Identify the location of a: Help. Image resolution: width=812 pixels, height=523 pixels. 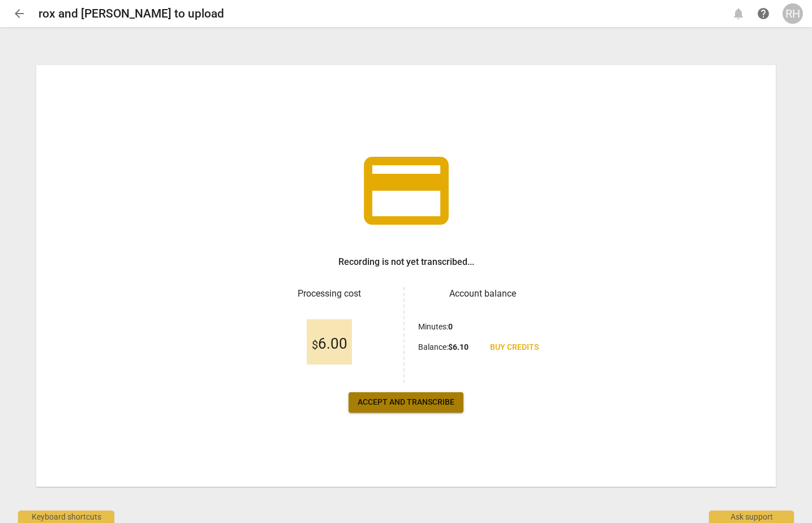
(764, 13).